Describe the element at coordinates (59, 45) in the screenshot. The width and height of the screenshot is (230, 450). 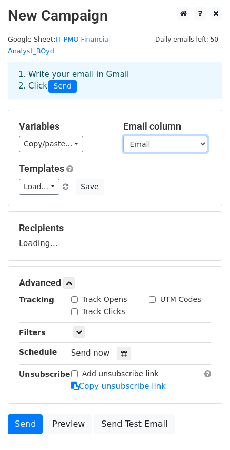
I see `a: IT PMO Financial Analyst_BOyd` at that location.